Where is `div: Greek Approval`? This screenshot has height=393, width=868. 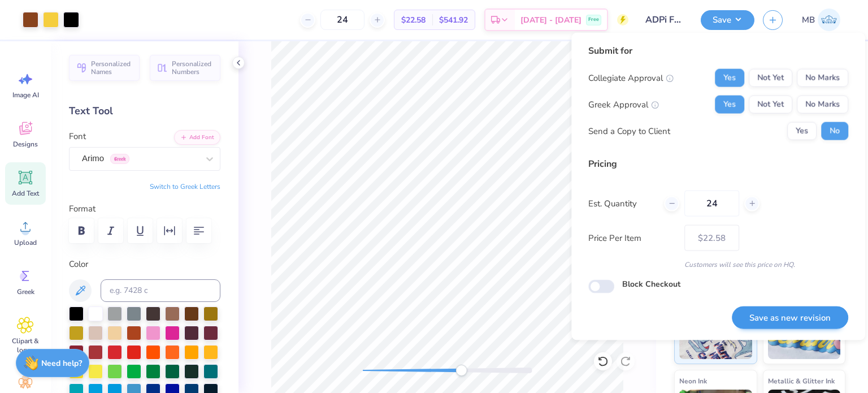
div: Greek Approval is located at coordinates (623, 104).